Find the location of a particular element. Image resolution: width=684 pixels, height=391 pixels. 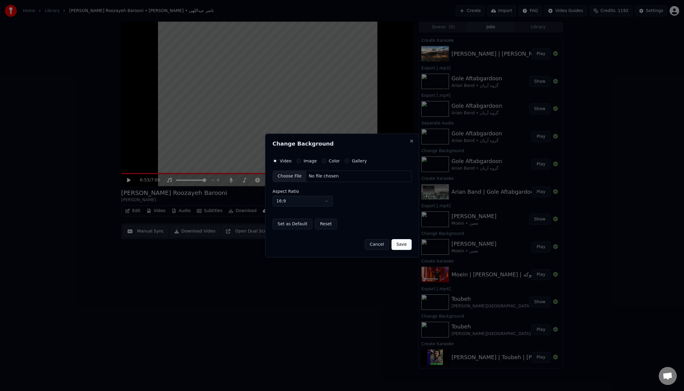

button: Reset is located at coordinates (326, 224).